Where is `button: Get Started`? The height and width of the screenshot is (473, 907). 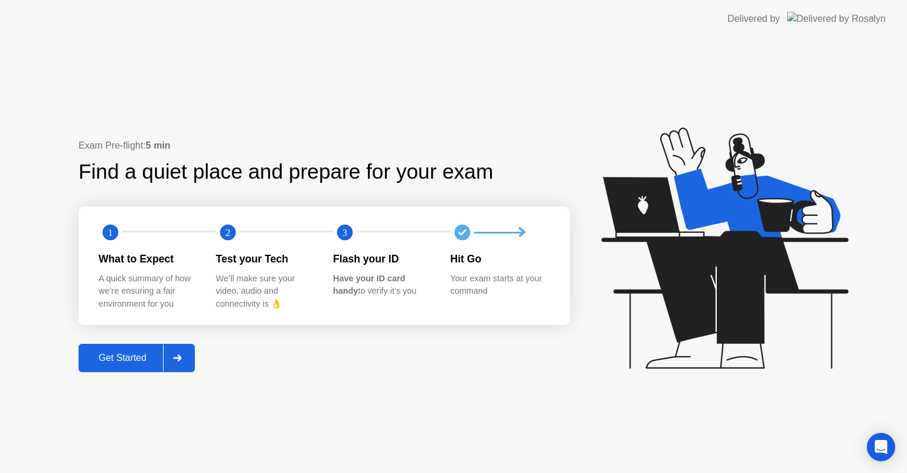 button: Get Started is located at coordinates (136, 358).